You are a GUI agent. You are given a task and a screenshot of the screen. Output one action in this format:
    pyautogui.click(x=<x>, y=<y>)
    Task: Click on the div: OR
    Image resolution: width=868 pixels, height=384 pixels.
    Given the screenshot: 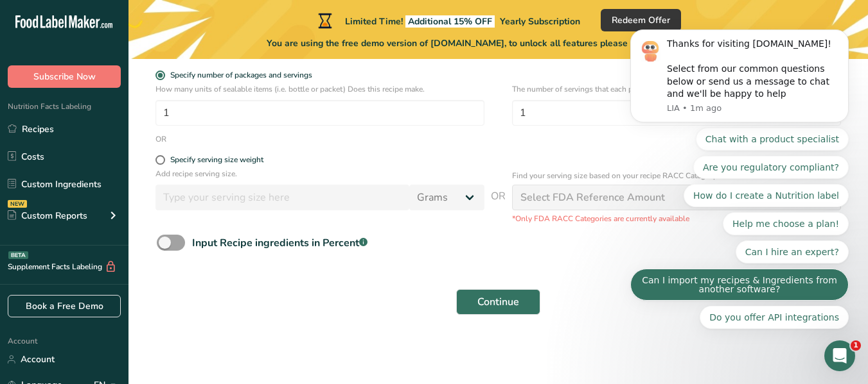 What is the action you would take?
    pyautogui.click(x=160, y=139)
    